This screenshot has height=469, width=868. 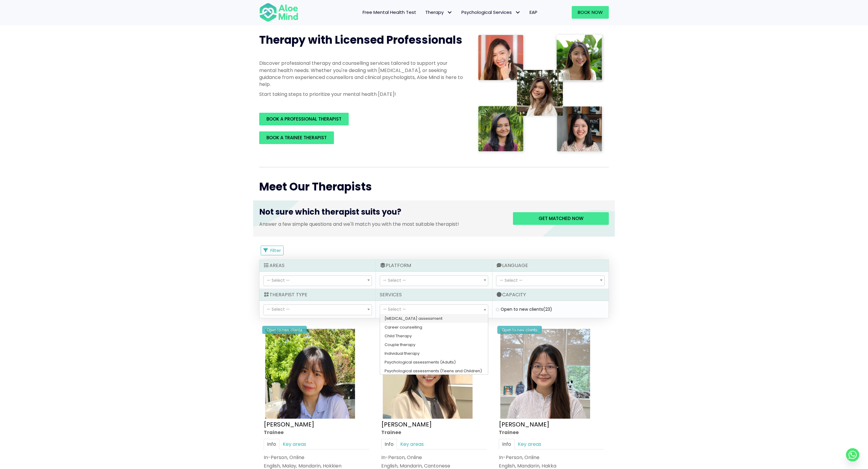 I want to click on li: Child Therapy, so click(x=434, y=336).